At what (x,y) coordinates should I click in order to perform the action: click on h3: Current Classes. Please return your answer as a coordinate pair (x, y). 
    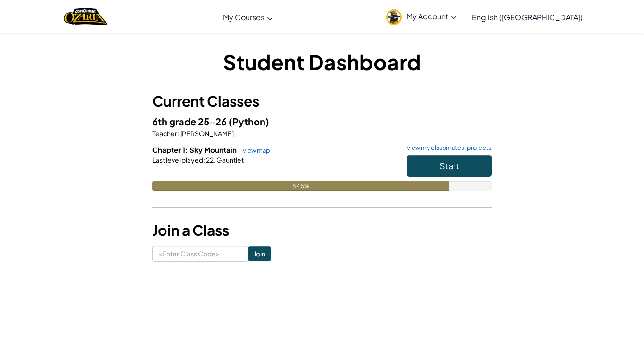
    Looking at the image, I should click on (322, 101).